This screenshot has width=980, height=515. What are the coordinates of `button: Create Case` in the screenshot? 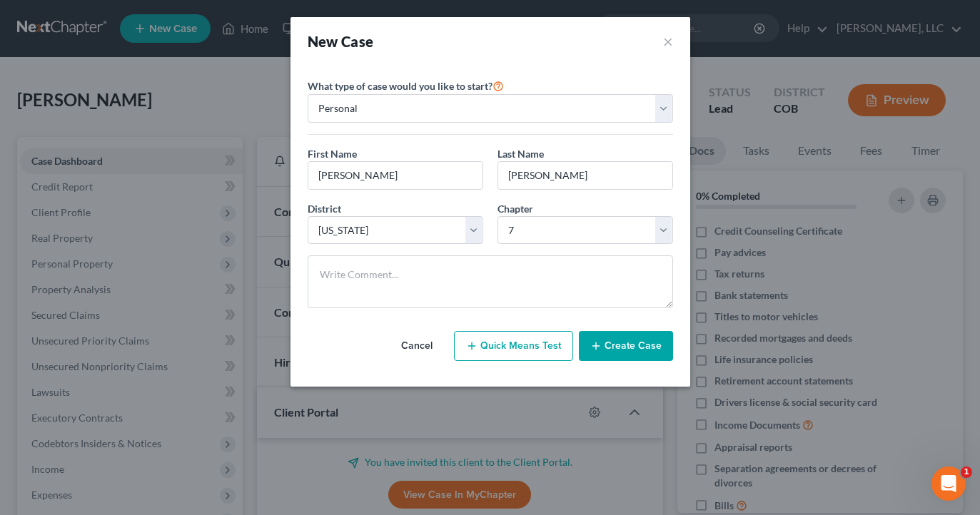 It's located at (626, 346).